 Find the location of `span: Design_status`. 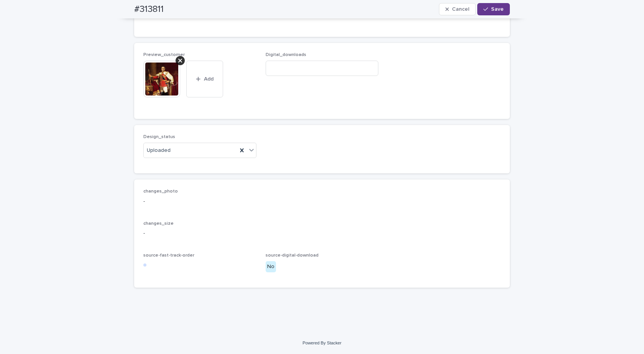

span: Design_status is located at coordinates (159, 137).